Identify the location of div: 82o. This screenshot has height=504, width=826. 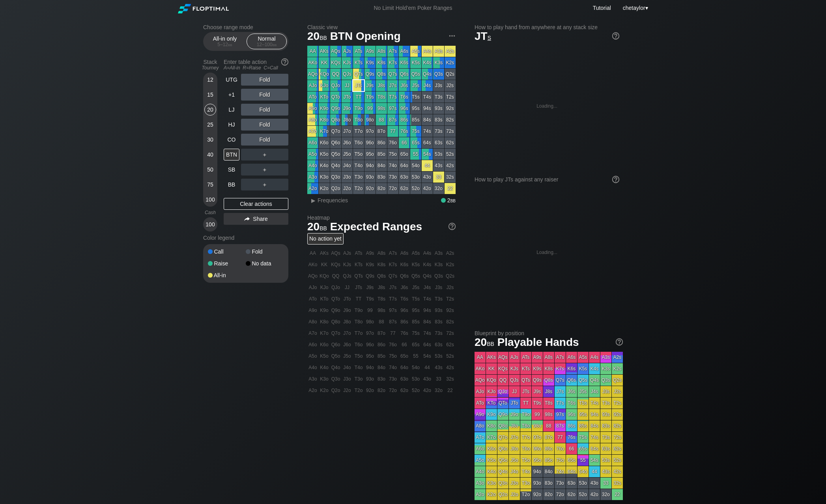
(381, 189).